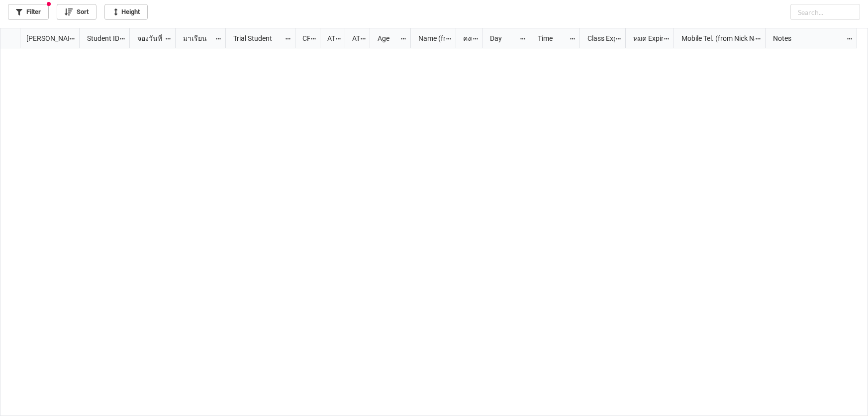 This screenshot has height=416, width=868. I want to click on div: Age, so click(386, 39).